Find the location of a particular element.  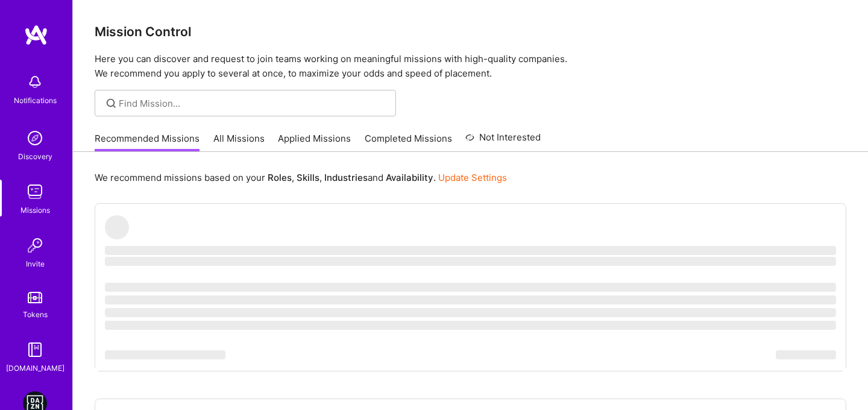

b: Industries is located at coordinates (346, 178).